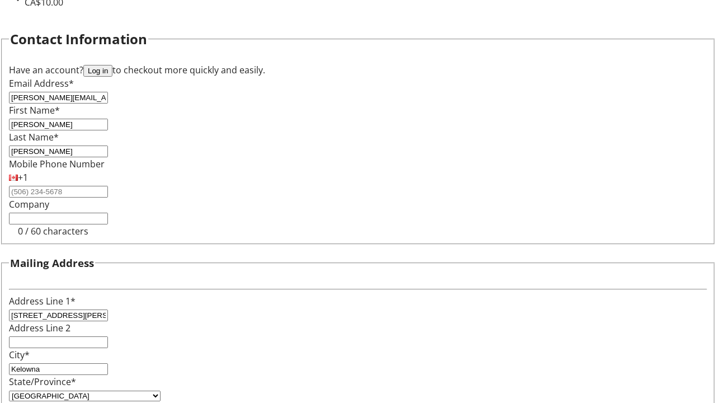 The width and height of the screenshot is (716, 403). What do you see at coordinates (58, 369) in the screenshot?
I see `input: City` at bounding box center [58, 369].